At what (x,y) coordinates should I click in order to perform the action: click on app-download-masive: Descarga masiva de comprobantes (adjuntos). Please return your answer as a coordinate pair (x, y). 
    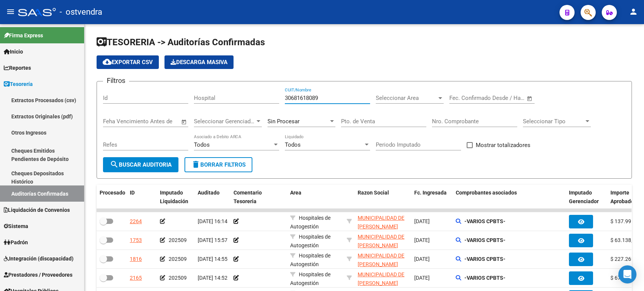
    Looking at the image, I should click on (199, 62).